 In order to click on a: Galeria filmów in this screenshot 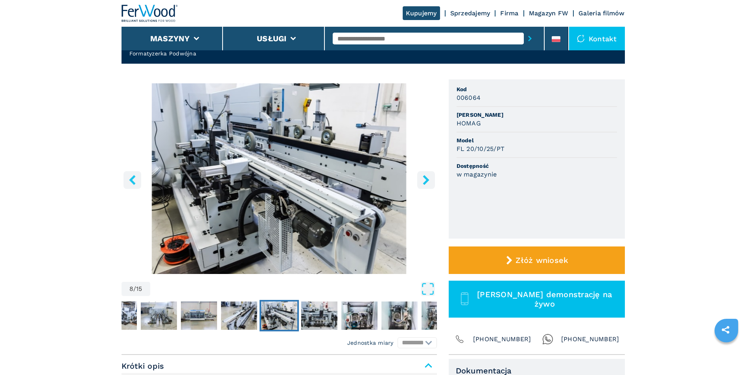, I will do `click(601, 13)`.